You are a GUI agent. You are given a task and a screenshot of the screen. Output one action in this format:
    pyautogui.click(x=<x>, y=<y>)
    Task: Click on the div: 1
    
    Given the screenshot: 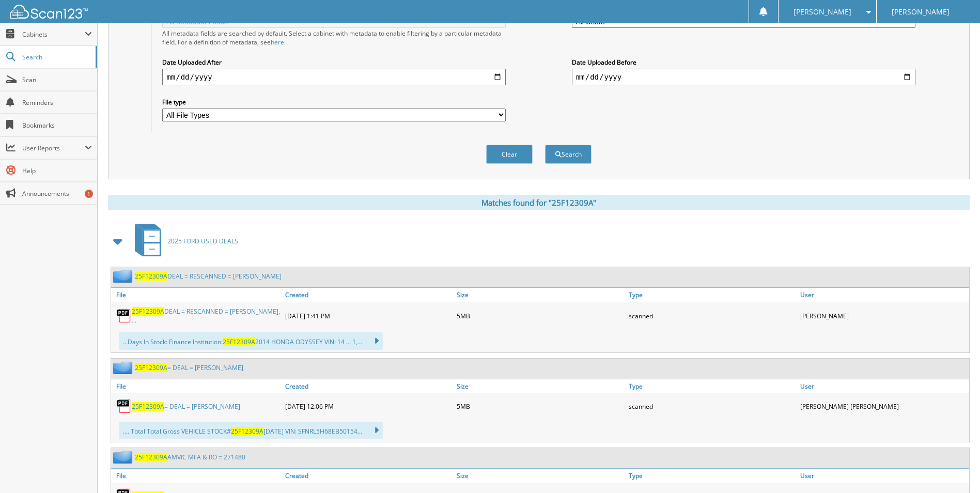 What is the action you would take?
    pyautogui.click(x=89, y=194)
    